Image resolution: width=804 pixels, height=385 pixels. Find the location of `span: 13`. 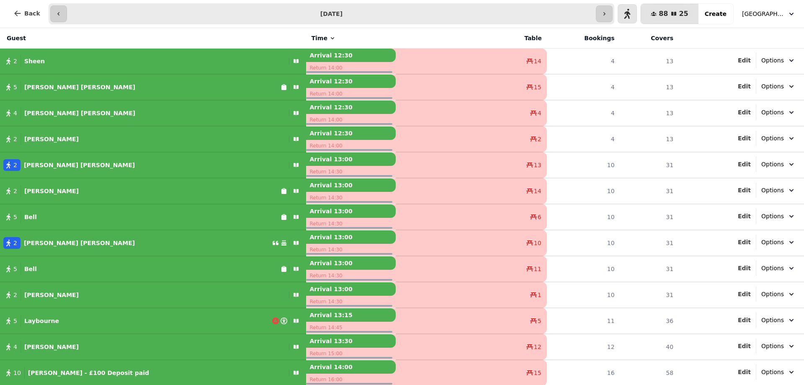

span: 13 is located at coordinates (538, 165).